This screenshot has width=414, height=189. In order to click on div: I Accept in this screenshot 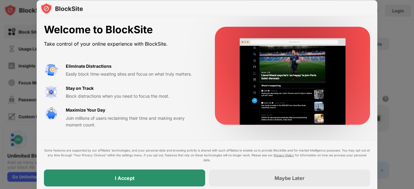, I will do `click(124, 178)`.